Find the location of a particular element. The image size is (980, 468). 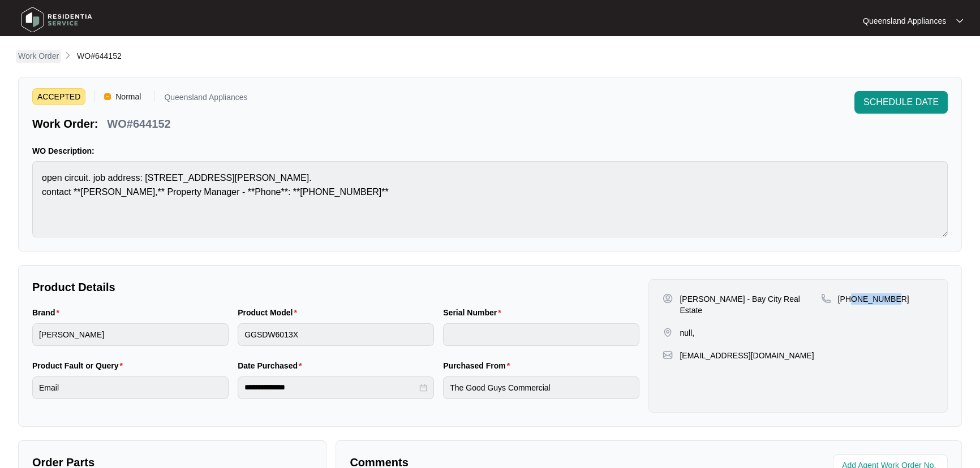

label: Brand is located at coordinates (48, 313).